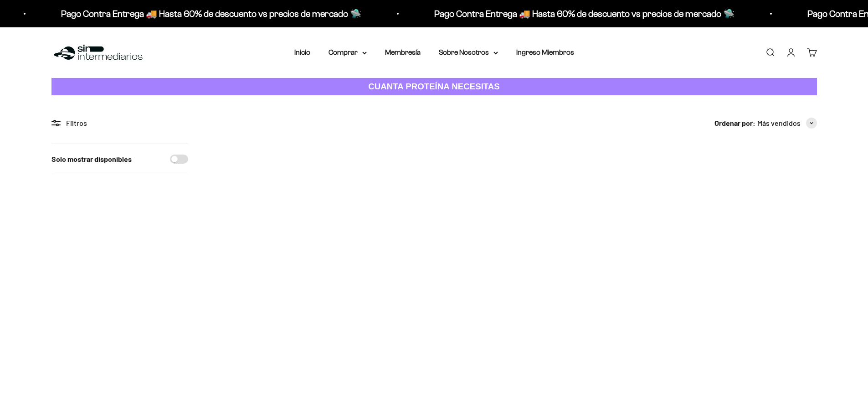 The image size is (868, 419). What do you see at coordinates (434, 86) in the screenshot?
I see `strong: CUANTA PROTEÍNA NECESITAS` at bounding box center [434, 86].